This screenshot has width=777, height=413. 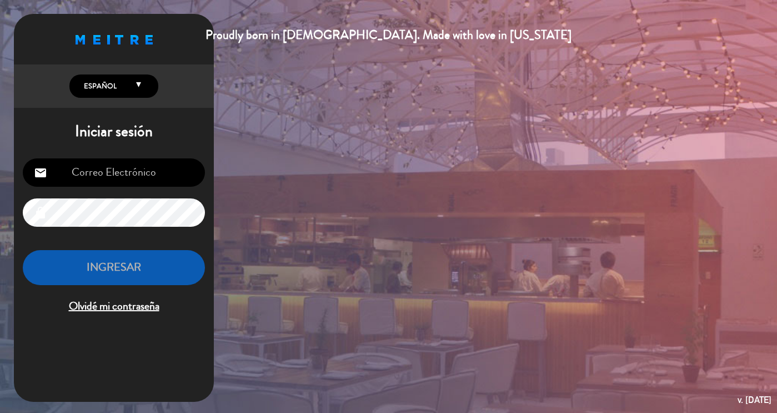 What do you see at coordinates (114, 172) in the screenshot?
I see `input: Correo Electrónico` at bounding box center [114, 172].